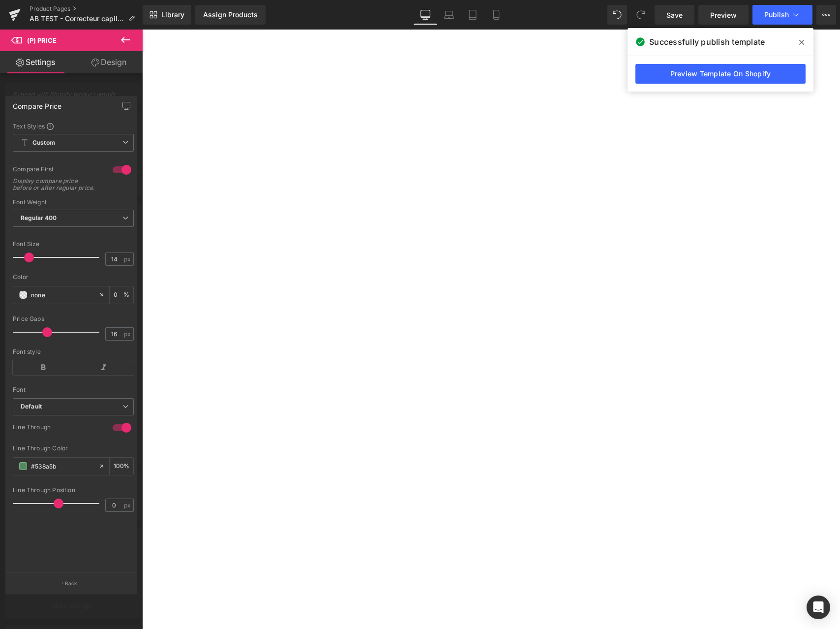 The width and height of the screenshot is (840, 629). I want to click on b: Custom, so click(44, 143).